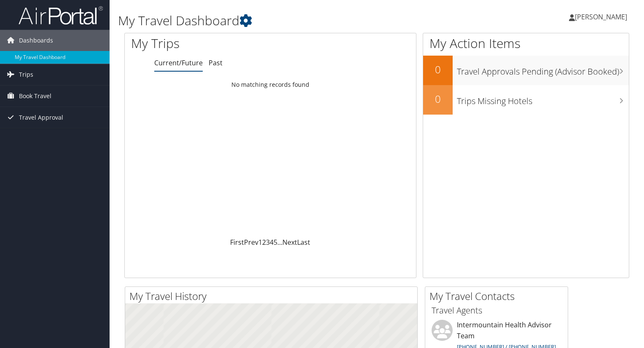  Describe the element at coordinates (273, 296) in the screenshot. I see `h2: My Travel History` at that location.